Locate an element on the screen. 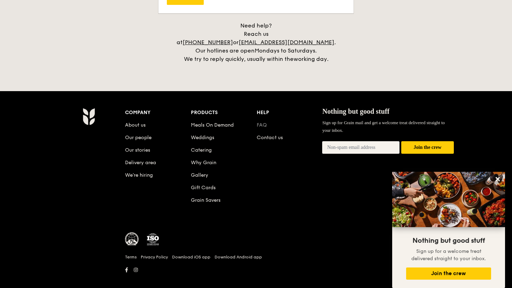 Image resolution: width=512 pixels, height=288 pixels. a: Contact us is located at coordinates (270, 138).